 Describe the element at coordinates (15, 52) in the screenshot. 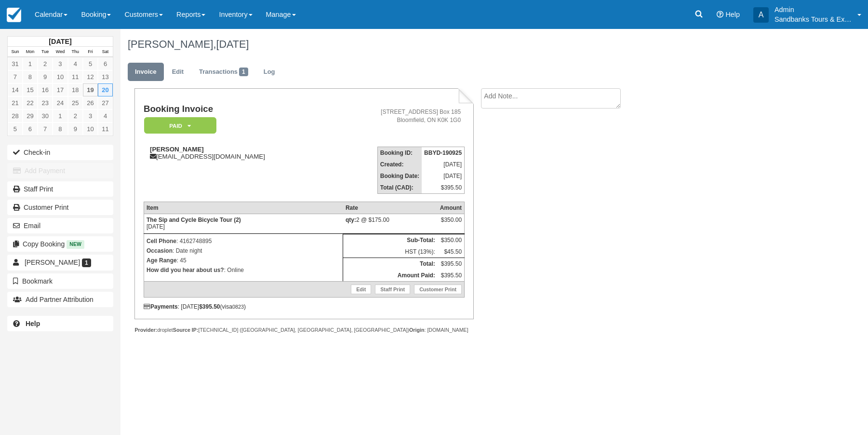

I see `th: Sun` at that location.